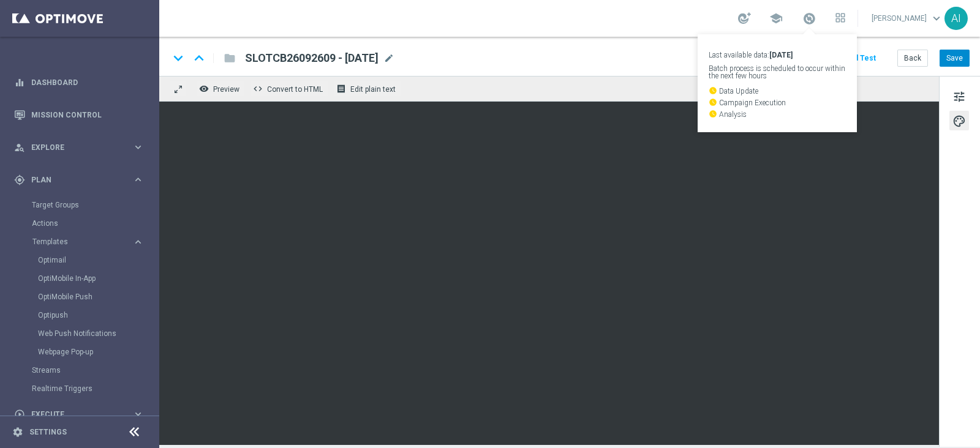 Image resolution: width=980 pixels, height=448 pixels. What do you see at coordinates (79, 147) in the screenshot?
I see `button: person_search Explore keyboard_arrow_right` at bounding box center [79, 147].